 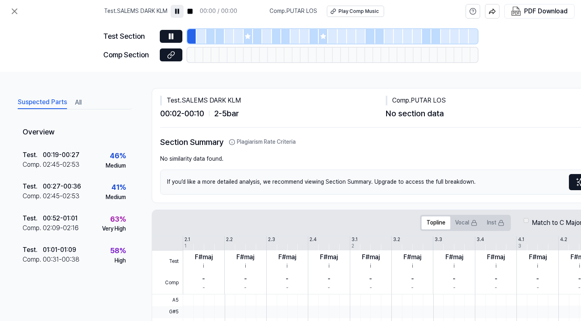 I want to click on div: Overview, so click(x=74, y=132).